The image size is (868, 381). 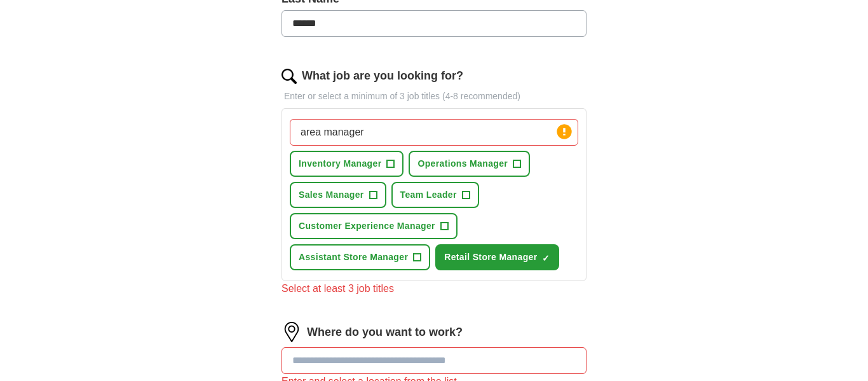 What do you see at coordinates (331, 194) in the screenshot?
I see `span: Sales Manager` at bounding box center [331, 194].